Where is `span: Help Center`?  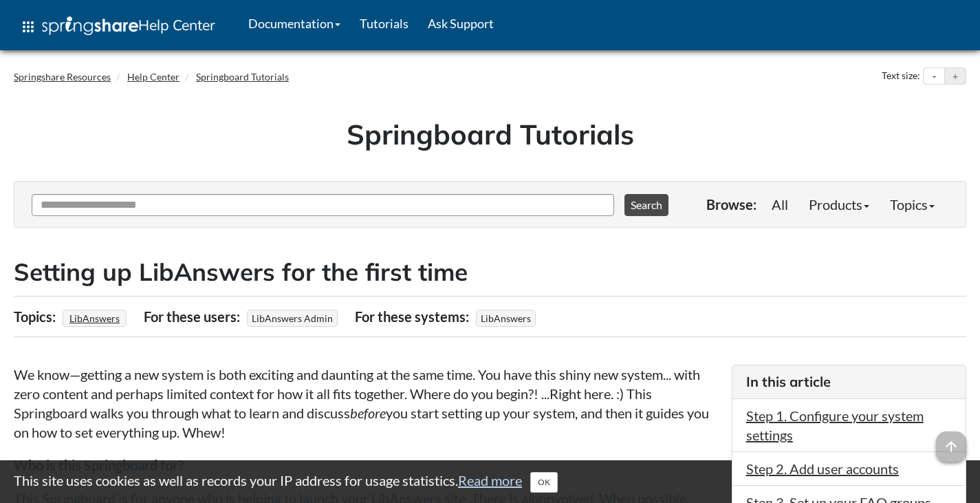 span: Help Center is located at coordinates (177, 25).